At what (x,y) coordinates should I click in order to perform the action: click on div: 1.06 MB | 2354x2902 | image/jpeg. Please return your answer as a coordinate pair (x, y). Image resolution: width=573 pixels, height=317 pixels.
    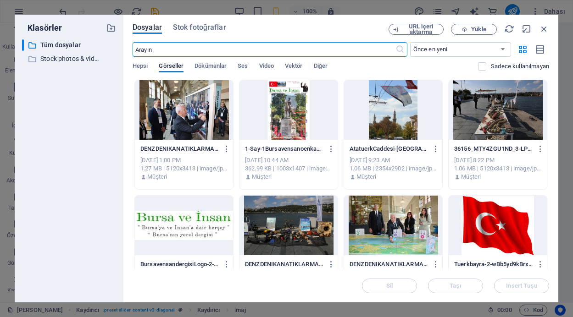
    Looking at the image, I should click on (393, 169).